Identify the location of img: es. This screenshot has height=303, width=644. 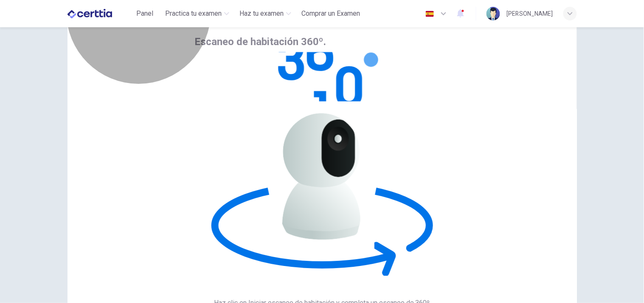
(430, 13).